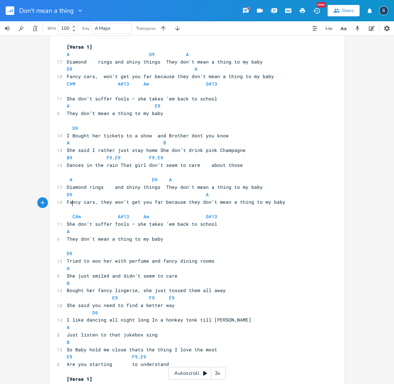  What do you see at coordinates (71, 84) in the screenshot?
I see `span: C#M` at bounding box center [71, 84].